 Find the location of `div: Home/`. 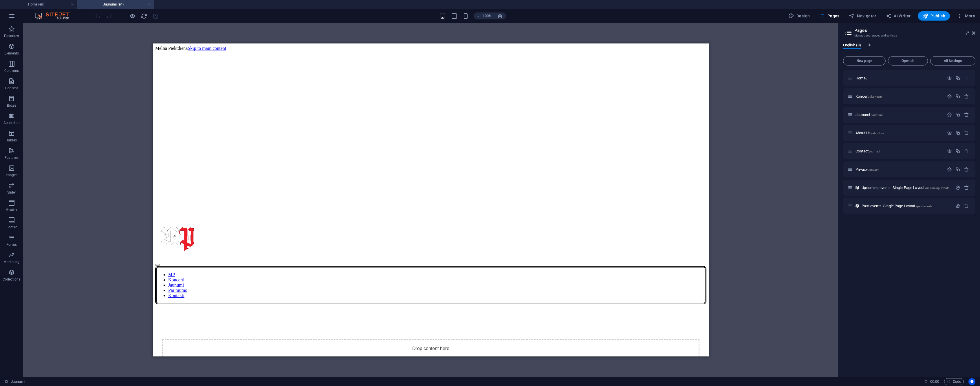

div: Home/ is located at coordinates (900, 78).